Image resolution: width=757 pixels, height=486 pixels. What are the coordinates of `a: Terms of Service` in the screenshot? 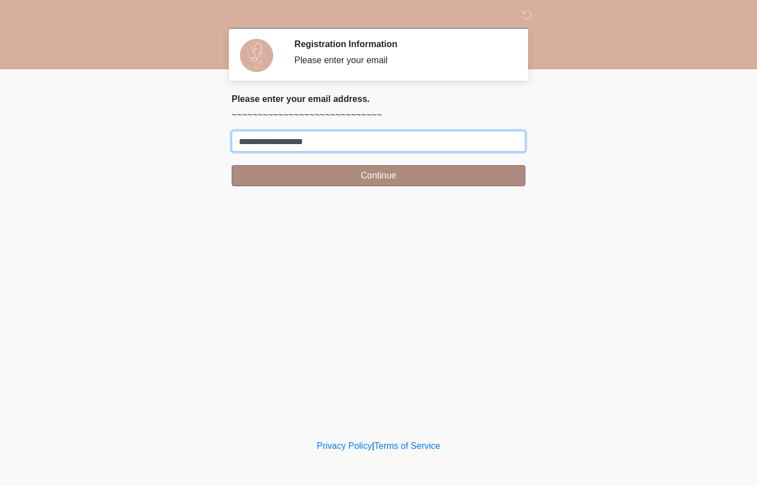 It's located at (407, 445).